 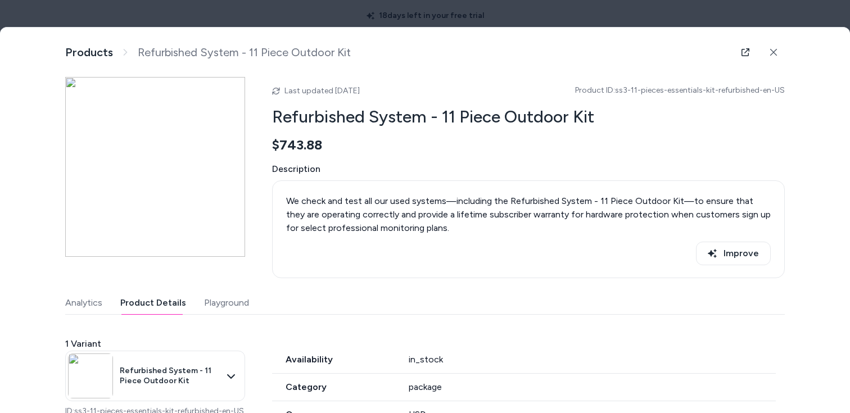 I want to click on div: in_stock, so click(x=593, y=360).